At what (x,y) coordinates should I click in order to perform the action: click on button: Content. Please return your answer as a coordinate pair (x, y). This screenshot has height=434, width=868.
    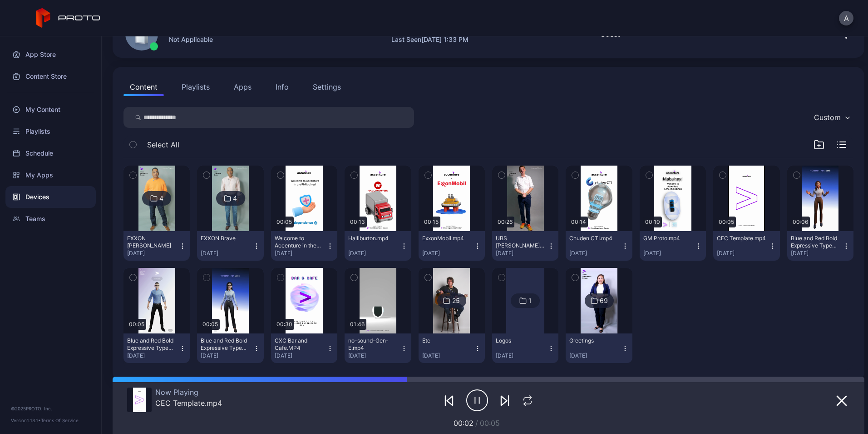
    Looking at the image, I should click on (144, 86).